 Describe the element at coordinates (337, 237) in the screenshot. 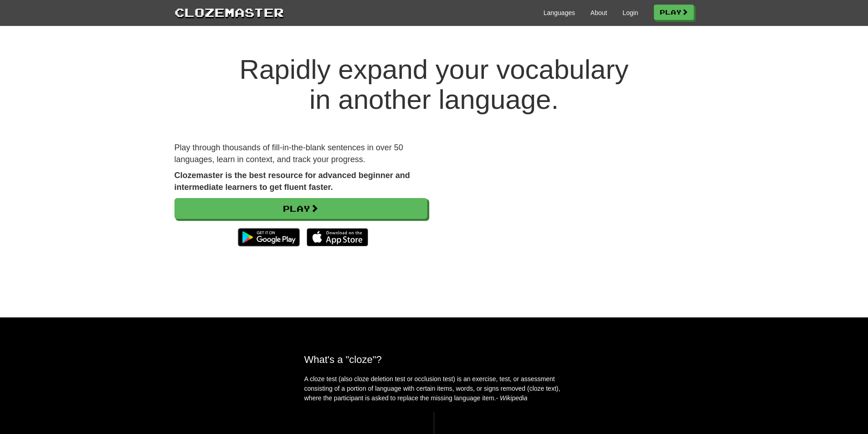

I see `img: Download_on_the_App_Store_Badge_US-UK_135x40-25178aeef6eb6b83b96f5f2d004eda3bffbb37122de64afbaef7...` at that location.